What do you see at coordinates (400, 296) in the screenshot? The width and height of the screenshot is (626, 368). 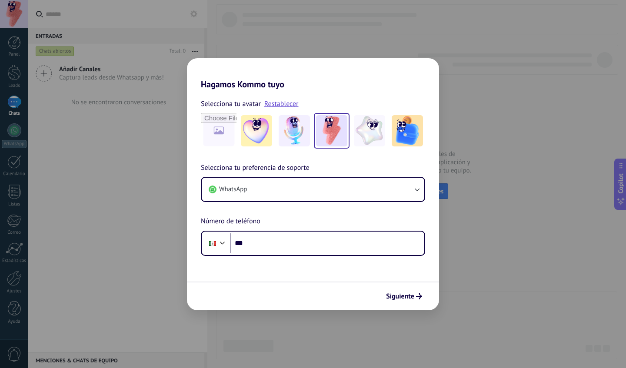 I see `span: Siguiente` at bounding box center [400, 296].